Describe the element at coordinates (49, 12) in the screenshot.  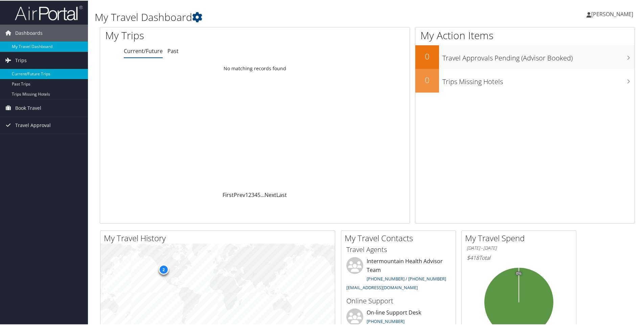
I see `img: airportal-logo.png` at that location.